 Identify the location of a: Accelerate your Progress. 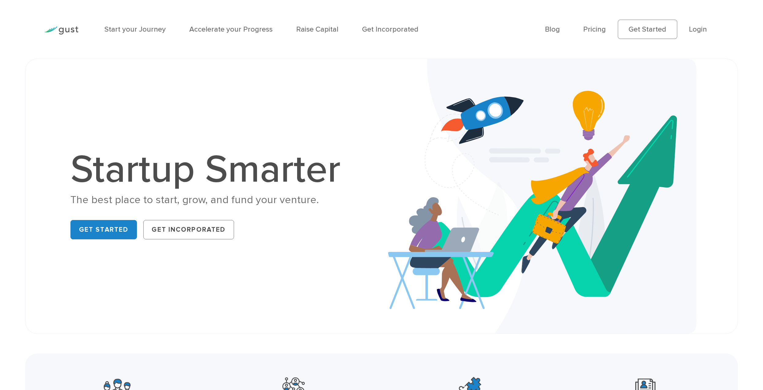
(231, 29).